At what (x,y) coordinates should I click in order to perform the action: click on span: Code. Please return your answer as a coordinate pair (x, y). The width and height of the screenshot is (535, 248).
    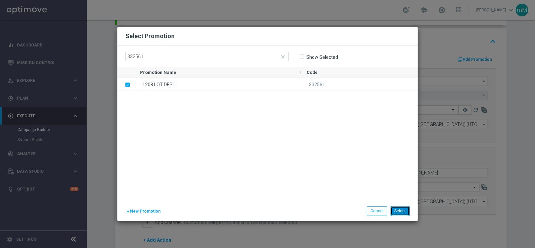
    Looking at the image, I should click on (312, 72).